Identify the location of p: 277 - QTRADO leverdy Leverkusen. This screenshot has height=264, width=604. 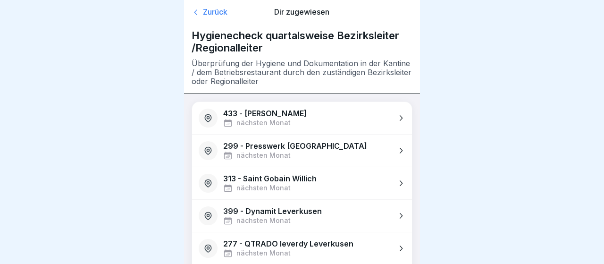
(288, 244).